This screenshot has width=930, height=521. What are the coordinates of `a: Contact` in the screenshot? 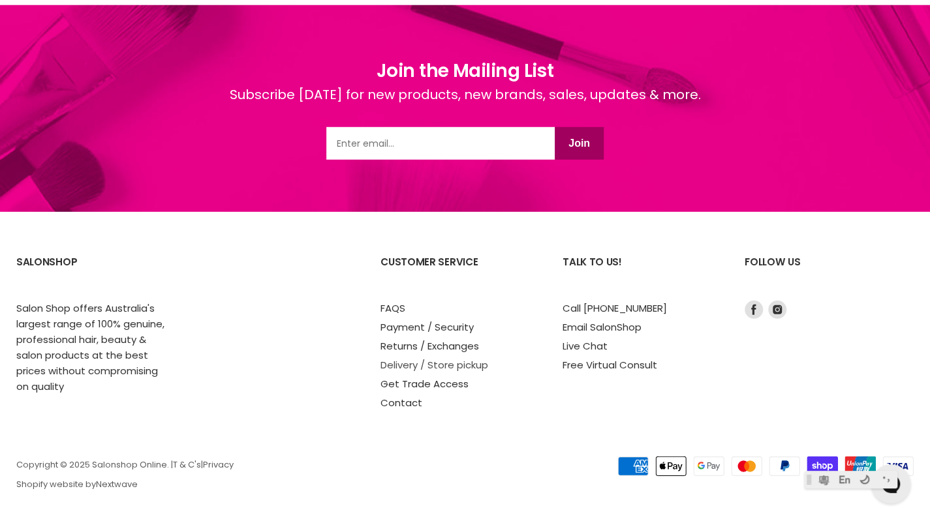 It's located at (401, 403).